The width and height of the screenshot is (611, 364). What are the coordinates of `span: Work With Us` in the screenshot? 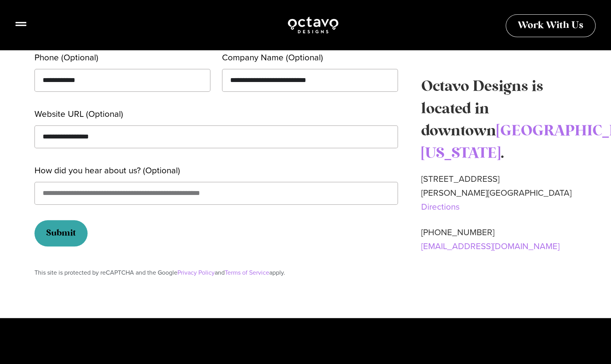 It's located at (550, 25).